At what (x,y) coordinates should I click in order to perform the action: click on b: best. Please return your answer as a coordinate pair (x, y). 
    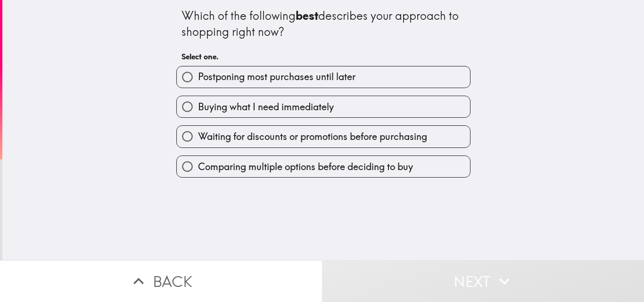
    Looking at the image, I should click on (307, 15).